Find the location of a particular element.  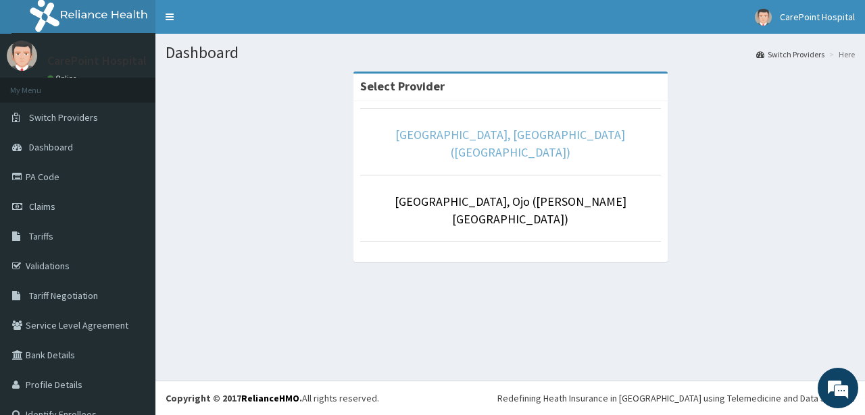

strong: Copyright © 2017 . is located at coordinates (234, 399).